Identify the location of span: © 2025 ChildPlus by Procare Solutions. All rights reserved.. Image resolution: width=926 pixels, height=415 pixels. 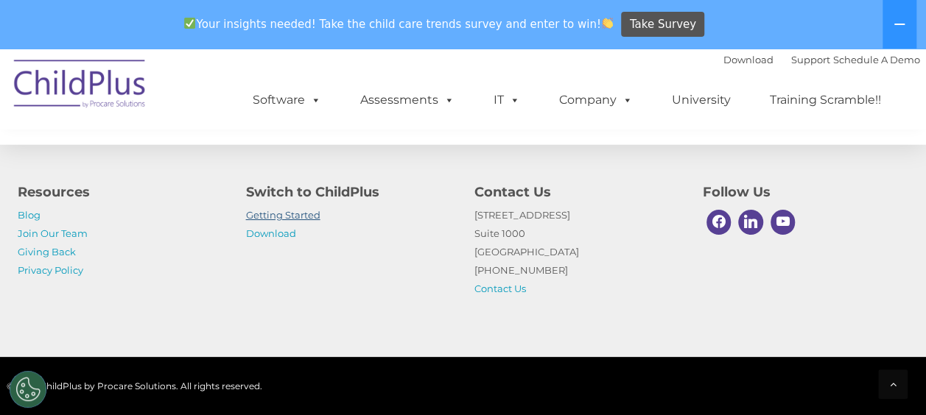
(134, 386).